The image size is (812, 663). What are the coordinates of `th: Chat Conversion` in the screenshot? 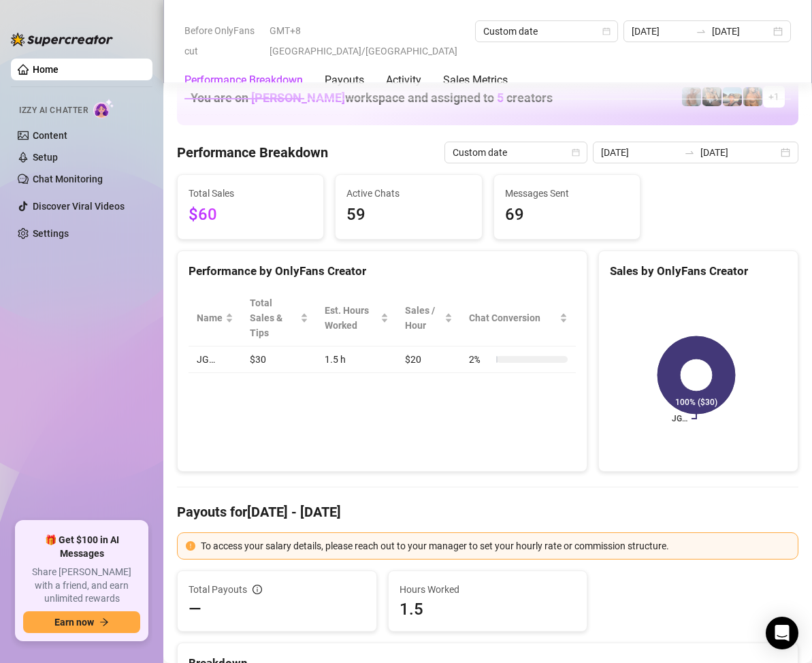 It's located at (518, 318).